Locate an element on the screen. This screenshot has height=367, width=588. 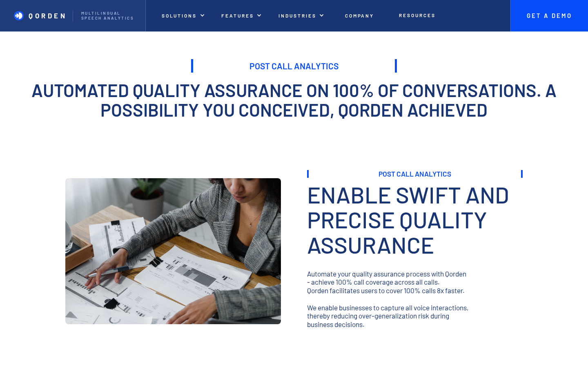
p: Company is located at coordinates (360, 16).